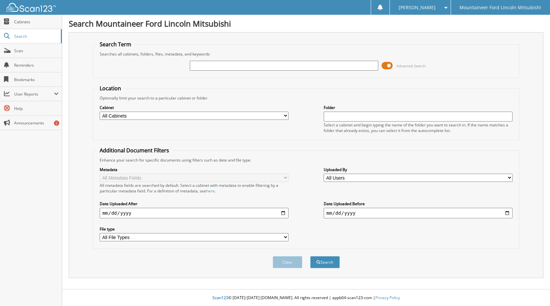  Describe the element at coordinates (306, 98) in the screenshot. I see `div: Optionally limit your search to a particular cabinet or folder` at that location.